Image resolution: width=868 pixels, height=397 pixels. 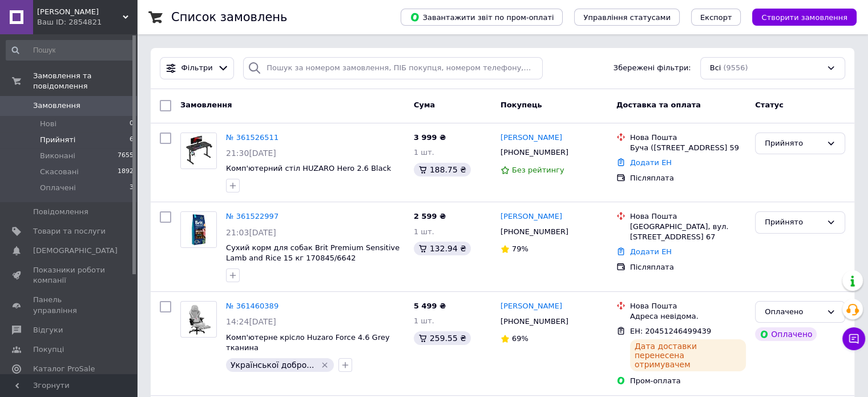 What do you see at coordinates (482, 17) in the screenshot?
I see `button: Завантажити звіт по пром-оплаті` at bounding box center [482, 17].